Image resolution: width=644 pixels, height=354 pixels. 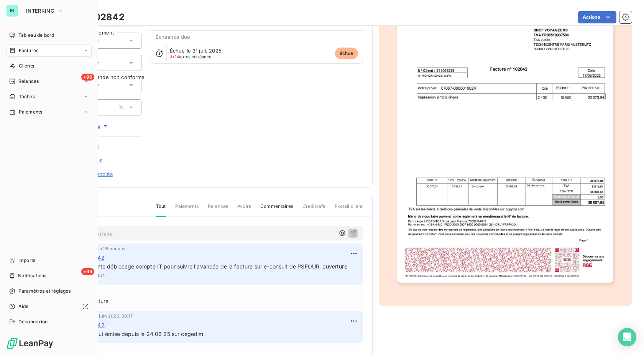 I want to click on span: INTERKING, so click(x=40, y=11).